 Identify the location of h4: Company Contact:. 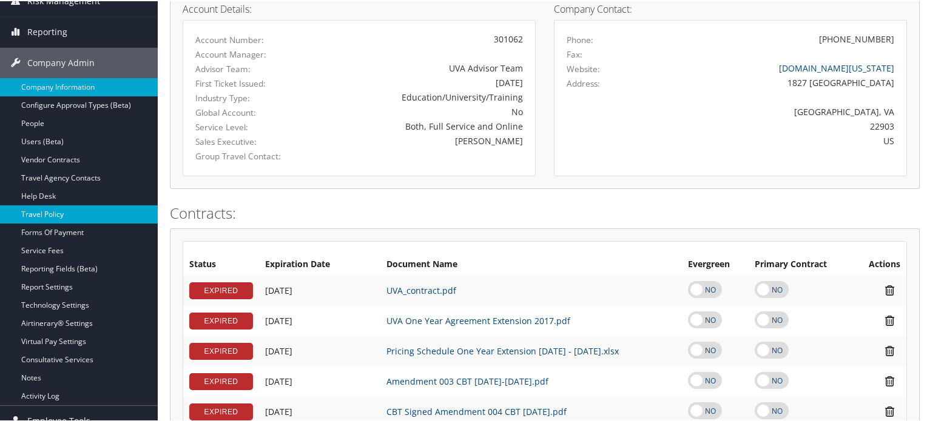
(730, 8).